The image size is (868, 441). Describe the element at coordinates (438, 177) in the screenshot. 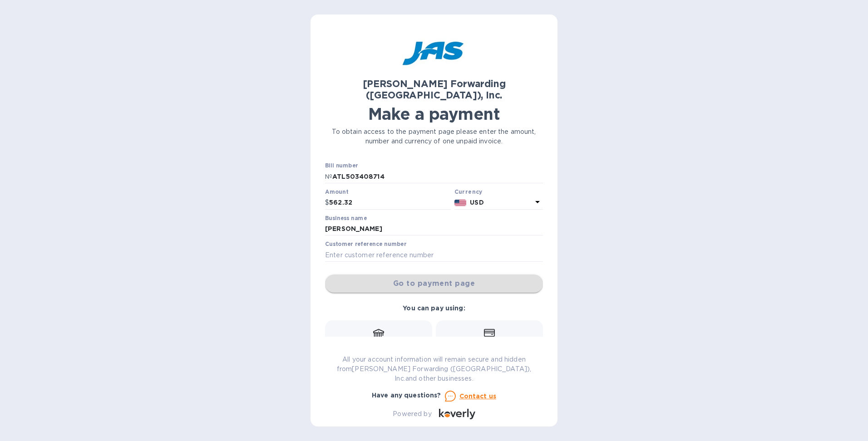

I see `input: Enter bill number` at that location.